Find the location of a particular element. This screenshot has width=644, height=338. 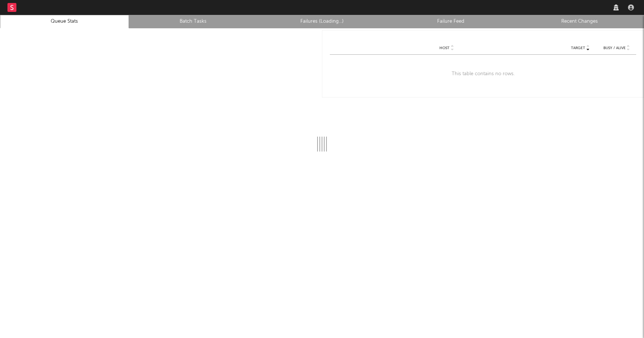

a: Queue Stats is located at coordinates (65, 22).